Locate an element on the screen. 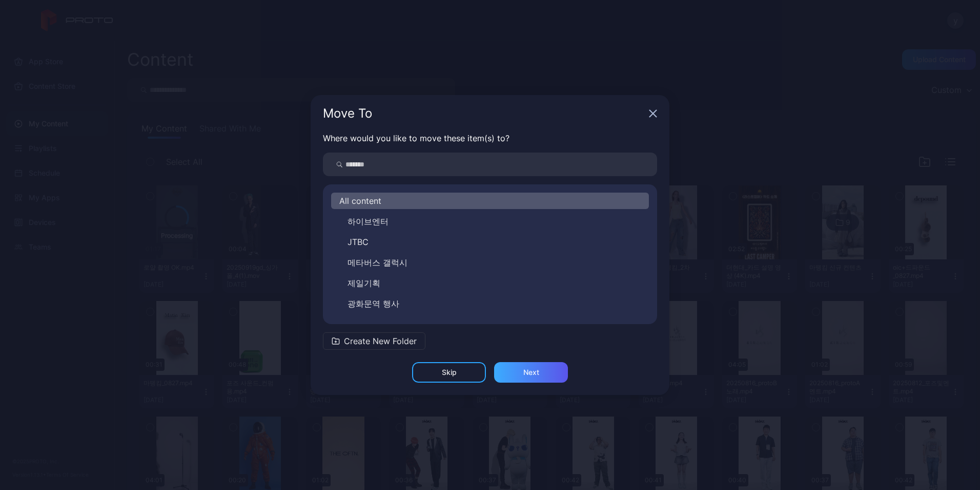 The image size is (980, 490). span: 광화문역 행사 is located at coordinates (373, 304).